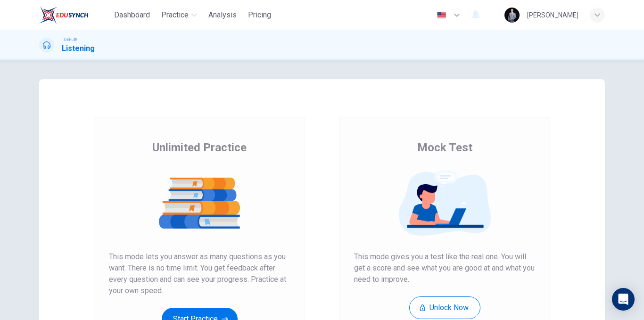  I want to click on span: This mode gives you a test like the real one. You will get a score and see what you are good at a..., so click(445, 268).